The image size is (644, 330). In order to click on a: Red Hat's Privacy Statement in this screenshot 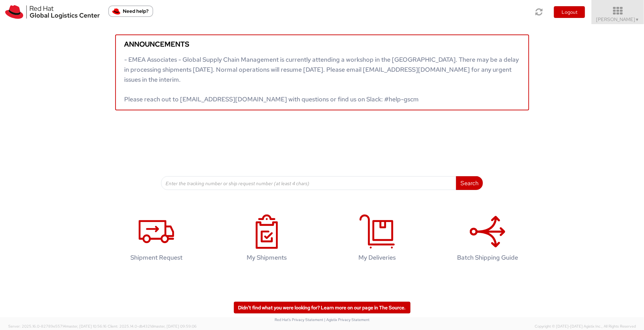, I will do `click(299, 320)`.